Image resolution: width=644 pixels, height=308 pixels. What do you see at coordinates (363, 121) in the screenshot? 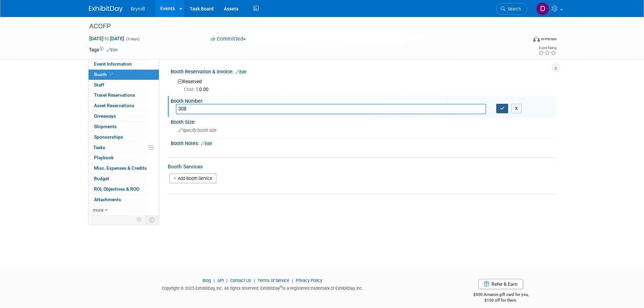
I see `div: Booth Size:` at bounding box center [363, 121].